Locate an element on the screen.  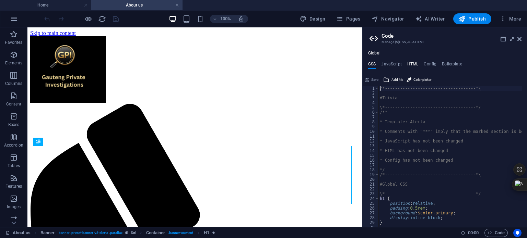
h6: Session time is located at coordinates (470, 233).